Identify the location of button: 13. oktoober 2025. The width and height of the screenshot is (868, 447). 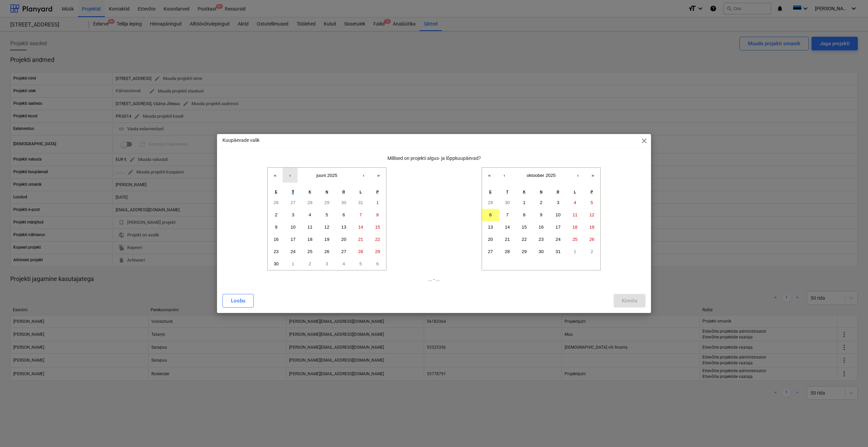
(490, 227).